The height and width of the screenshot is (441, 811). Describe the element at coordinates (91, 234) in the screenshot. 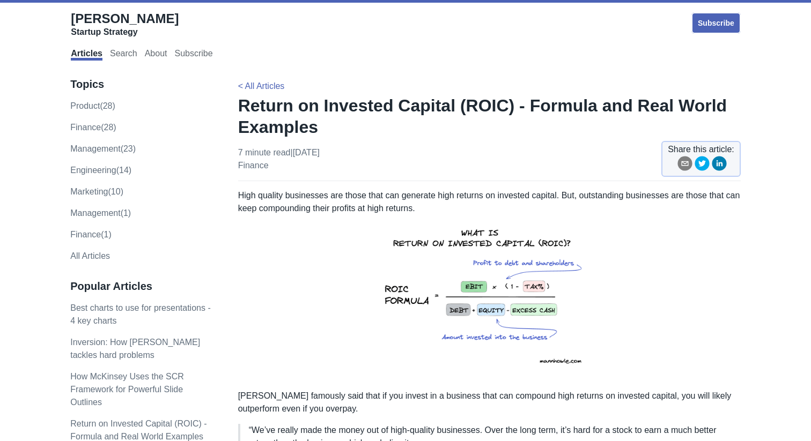

I see `a: Finance(1)` at that location.